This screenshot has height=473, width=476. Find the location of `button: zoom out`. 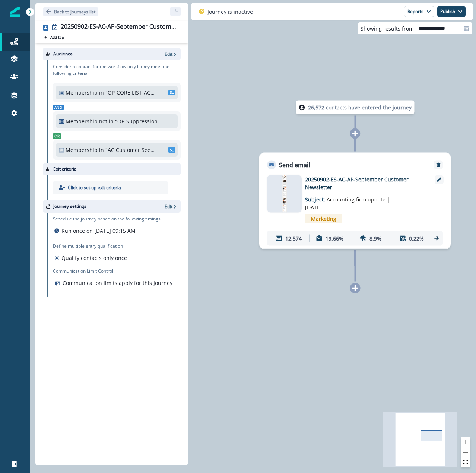

button: zoom out is located at coordinates (466, 452).